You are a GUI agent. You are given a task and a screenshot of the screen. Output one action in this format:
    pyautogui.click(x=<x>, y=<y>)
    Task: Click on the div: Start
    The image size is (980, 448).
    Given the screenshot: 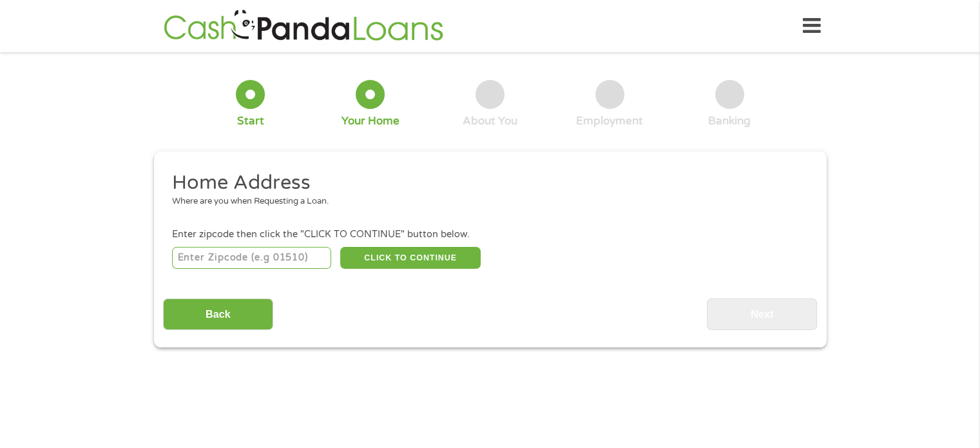 What is the action you would take?
    pyautogui.click(x=250, y=121)
    